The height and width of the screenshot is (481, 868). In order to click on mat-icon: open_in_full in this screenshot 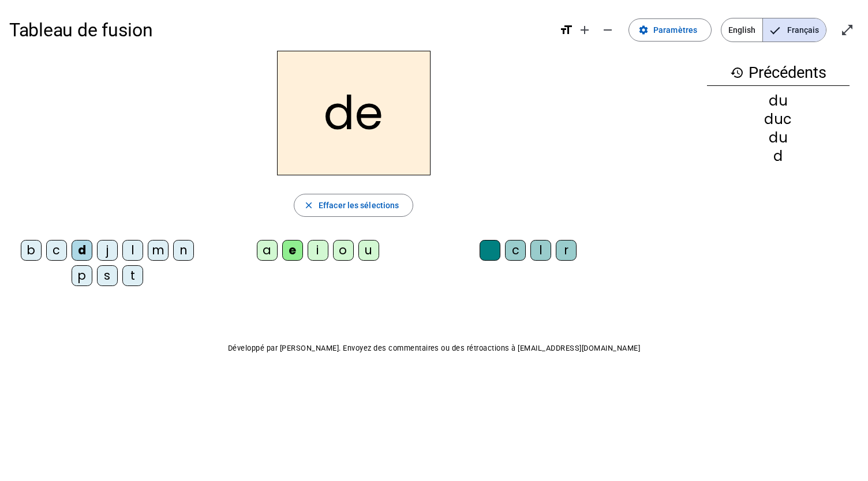, I will do `click(847, 30)`.